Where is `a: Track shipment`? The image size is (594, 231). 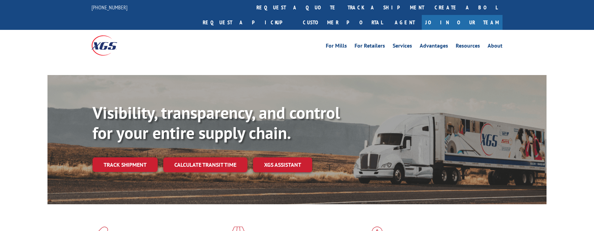 a: Track shipment is located at coordinates (125, 164).